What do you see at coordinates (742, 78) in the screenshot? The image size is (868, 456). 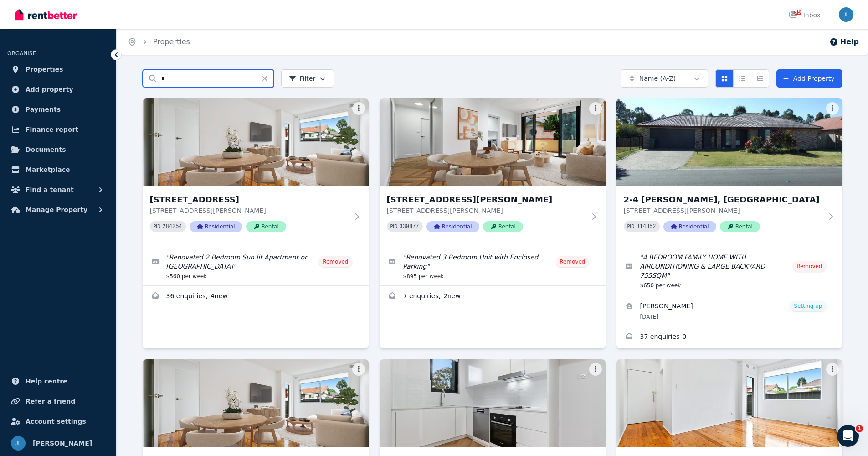 I see `button: Compact list view` at bounding box center [742, 78].